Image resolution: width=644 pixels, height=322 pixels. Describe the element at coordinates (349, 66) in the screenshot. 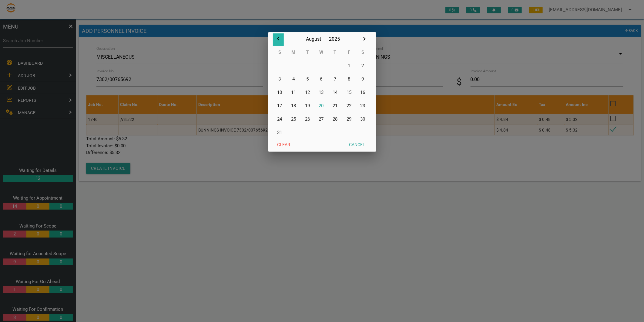

I see `button: 1` at that location.